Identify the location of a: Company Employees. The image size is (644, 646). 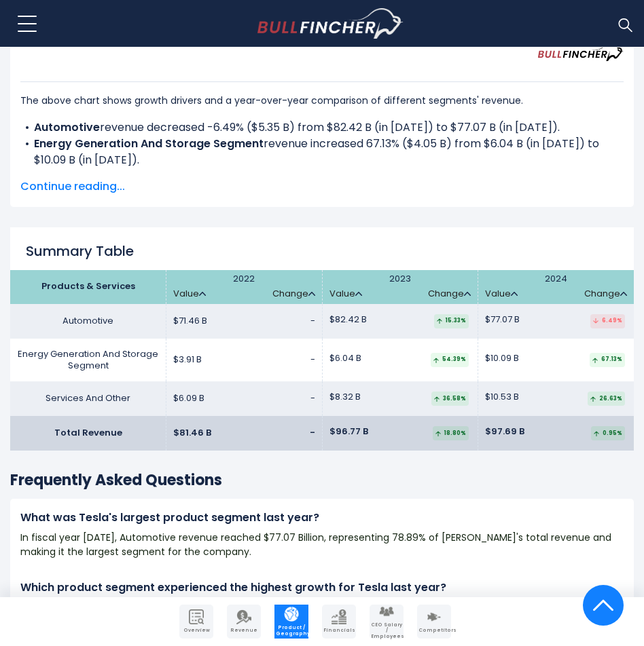
(386, 622).